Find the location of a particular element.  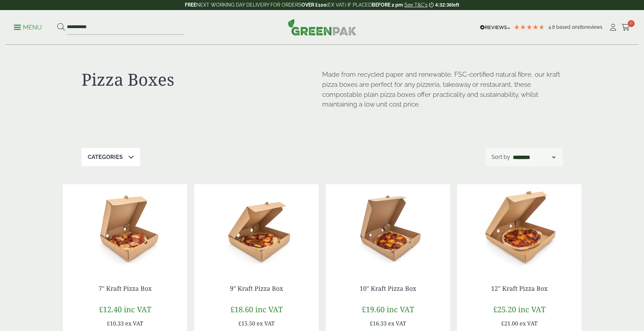

a: 12" Kraft Pizza Box is located at coordinates (519, 288).